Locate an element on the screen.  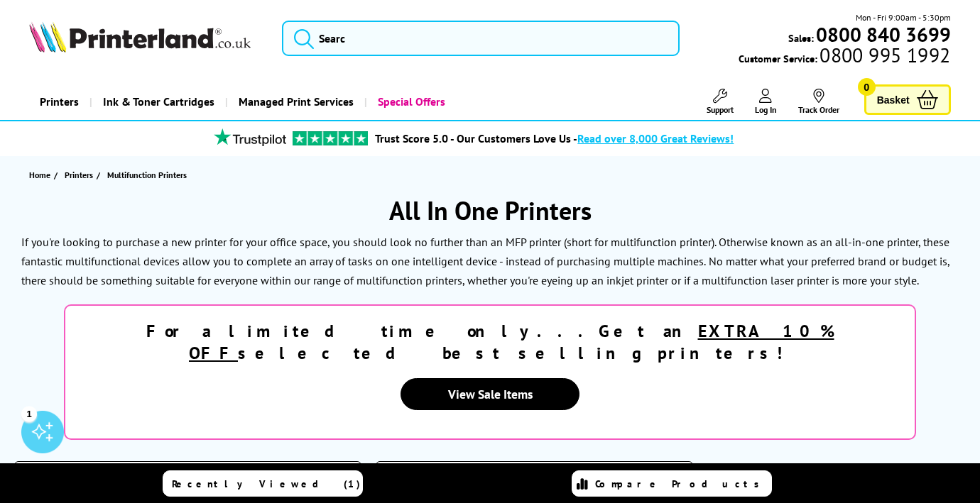
span: Recently Viewed (1) is located at coordinates (266, 483).